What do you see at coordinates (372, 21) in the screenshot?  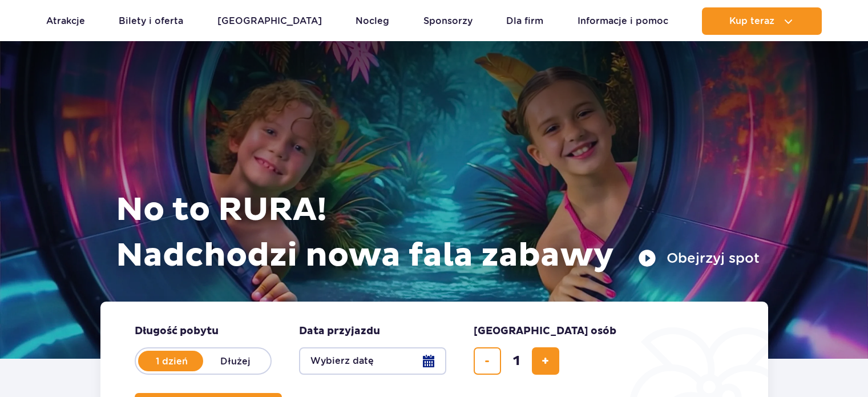 I see `a: Nocleg` at bounding box center [372, 21].